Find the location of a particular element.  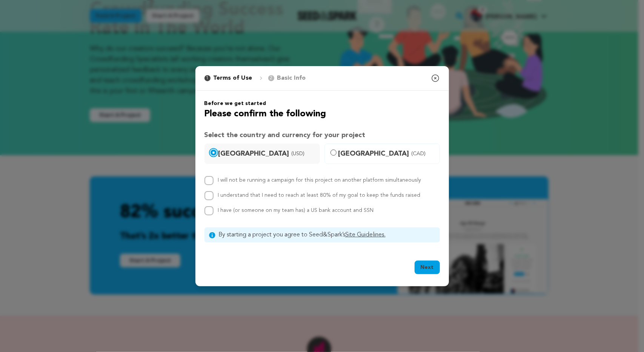

h2: Please confirm the following is located at coordinates (322, 114).